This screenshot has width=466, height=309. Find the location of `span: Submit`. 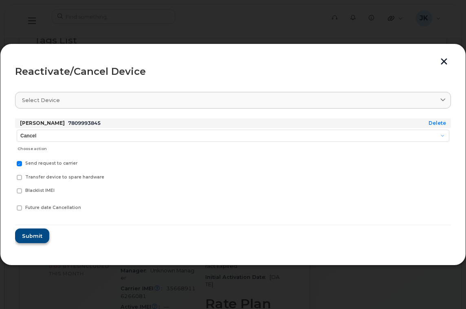

span: Submit is located at coordinates (32, 236).